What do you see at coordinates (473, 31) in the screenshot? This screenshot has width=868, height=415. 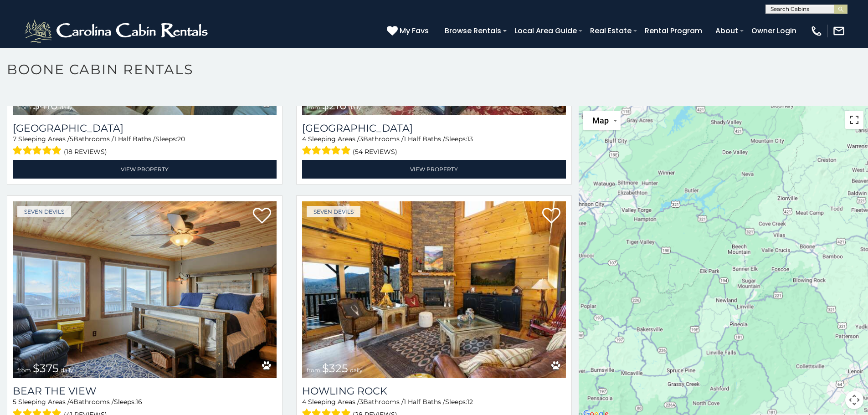 I see `a: Browse Rentals` at bounding box center [473, 31].